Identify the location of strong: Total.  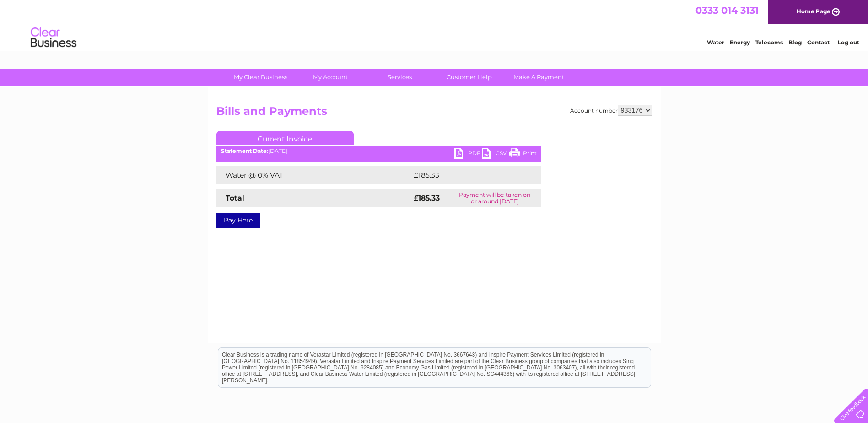
(234, 198).